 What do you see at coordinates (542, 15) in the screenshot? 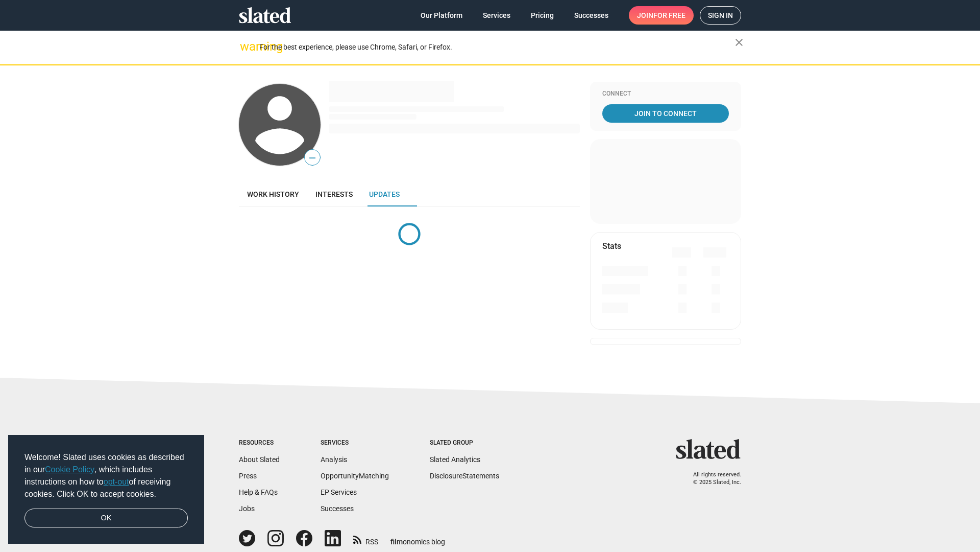
I see `span: Pricing` at bounding box center [542, 15].